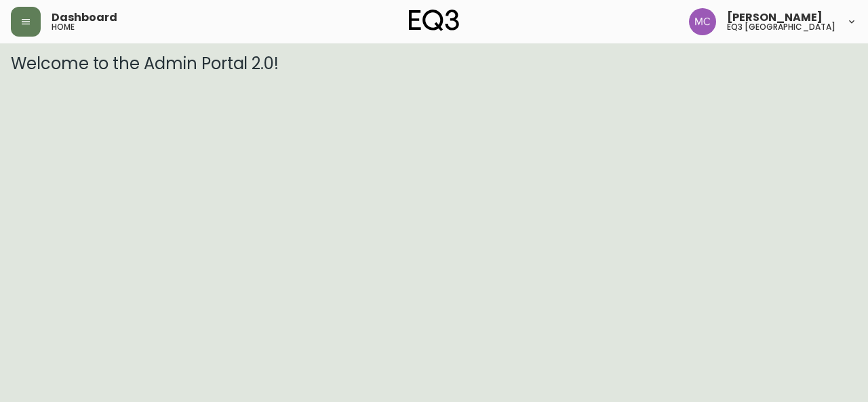 This screenshot has height=402, width=868. What do you see at coordinates (84, 18) in the screenshot?
I see `span: Dashboard` at bounding box center [84, 18].